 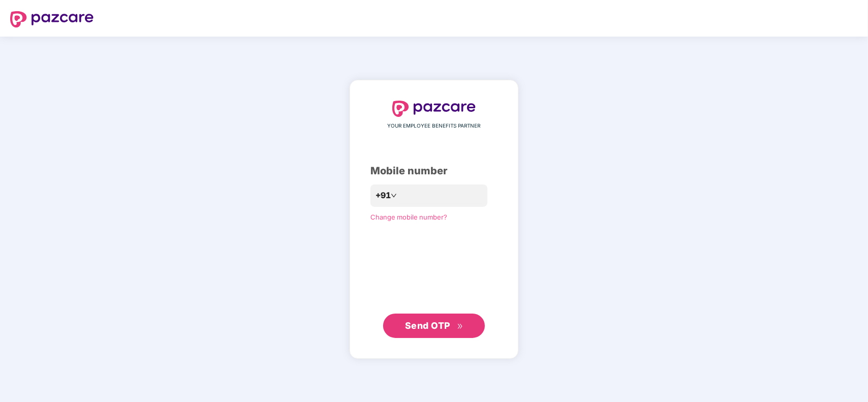 What do you see at coordinates (394, 196) in the screenshot?
I see `span: down` at bounding box center [394, 196].